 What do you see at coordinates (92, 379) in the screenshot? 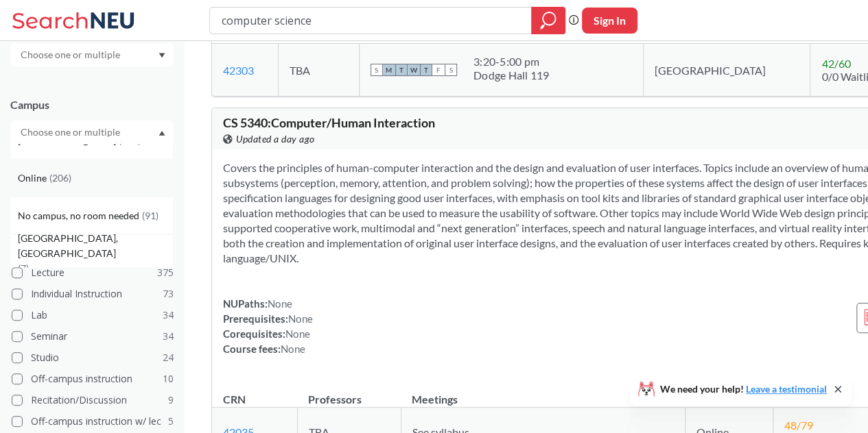
I see `label: Off-campus instruction` at bounding box center [92, 379].